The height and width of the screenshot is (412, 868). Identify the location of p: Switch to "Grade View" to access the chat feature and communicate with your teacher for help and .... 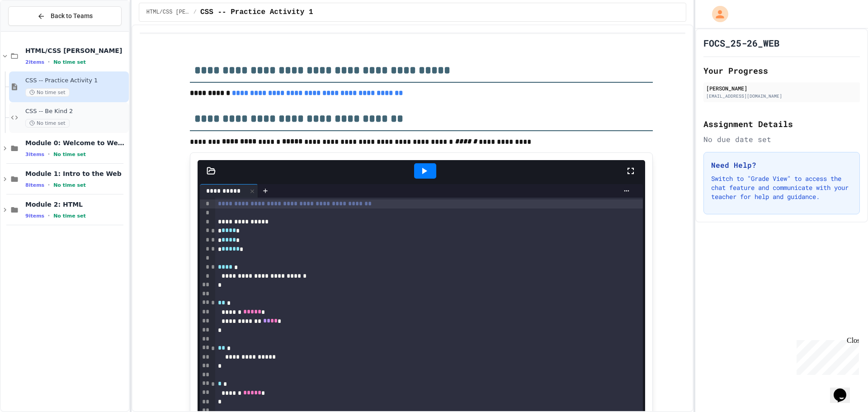
(782, 188).